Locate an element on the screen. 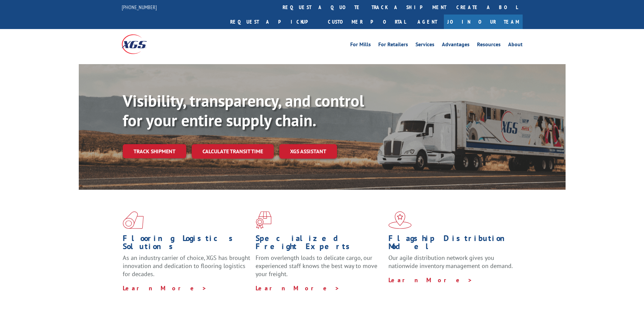  a: Customer Portal is located at coordinates (367, 21).